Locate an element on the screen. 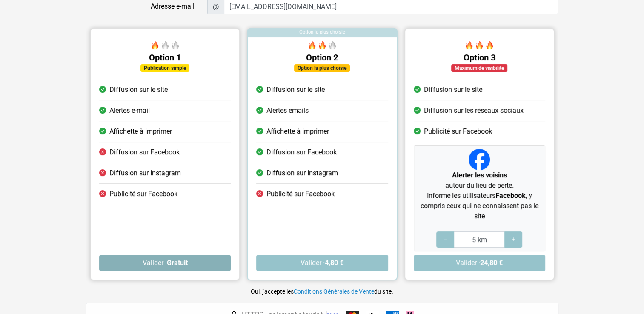 The width and height of the screenshot is (644, 314). a: Conditions Générales de Vente is located at coordinates (334, 291).